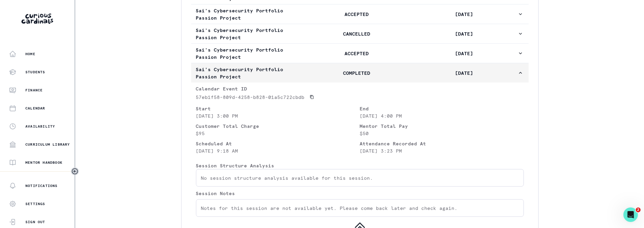 Image resolution: width=644 pixels, height=228 pixels. Describe the element at coordinates (441, 134) in the screenshot. I see `p: $50` at that location.